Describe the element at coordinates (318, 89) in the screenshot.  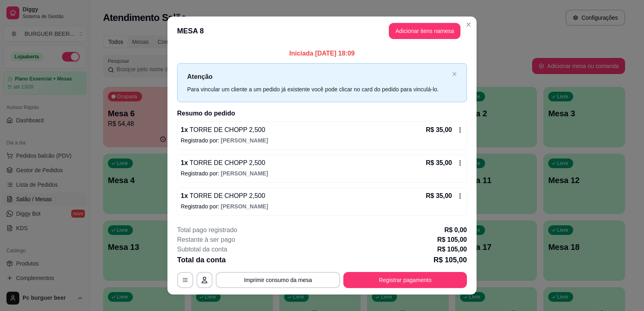
I see `div: Para vincular um cliente a um pedido já existente você pode clicar no card do pedido para vinculá...` at that location.